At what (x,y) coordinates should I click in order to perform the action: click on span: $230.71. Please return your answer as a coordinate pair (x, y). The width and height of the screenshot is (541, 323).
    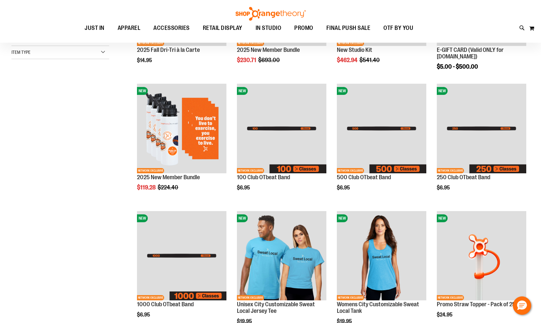
    Looking at the image, I should click on (247, 60).